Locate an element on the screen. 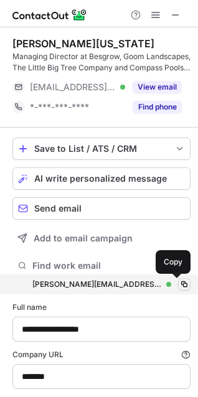 The image size is (198, 397). button: save-profile-one-click is located at coordinates (101, 149).